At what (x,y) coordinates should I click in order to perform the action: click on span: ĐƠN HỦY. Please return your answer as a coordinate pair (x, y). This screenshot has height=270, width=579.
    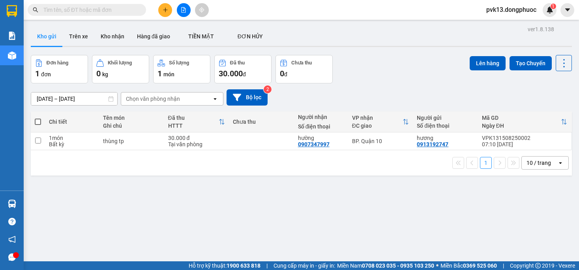
    Looking at the image, I should click on (250, 36).